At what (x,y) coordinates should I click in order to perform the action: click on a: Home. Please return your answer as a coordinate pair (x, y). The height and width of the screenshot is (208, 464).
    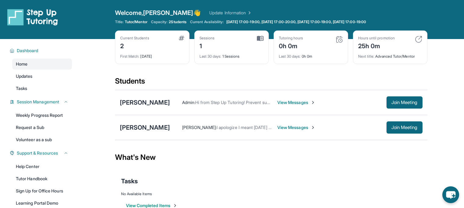
    Looking at the image, I should click on (42, 64).